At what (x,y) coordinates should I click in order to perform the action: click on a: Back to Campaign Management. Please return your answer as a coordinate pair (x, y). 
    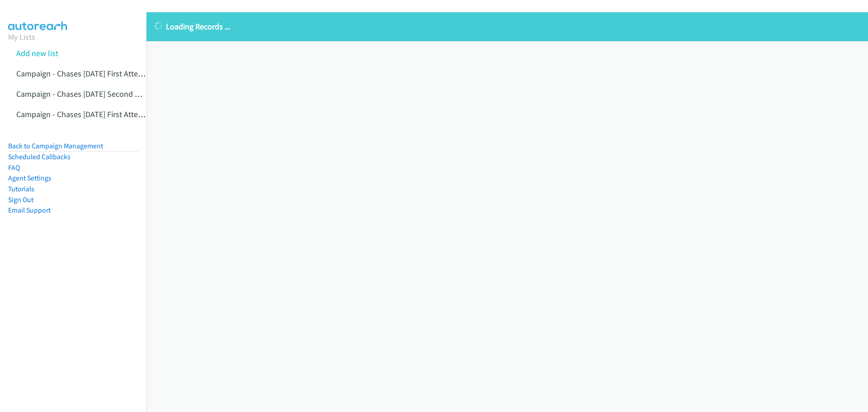
    Looking at the image, I should click on (55, 145).